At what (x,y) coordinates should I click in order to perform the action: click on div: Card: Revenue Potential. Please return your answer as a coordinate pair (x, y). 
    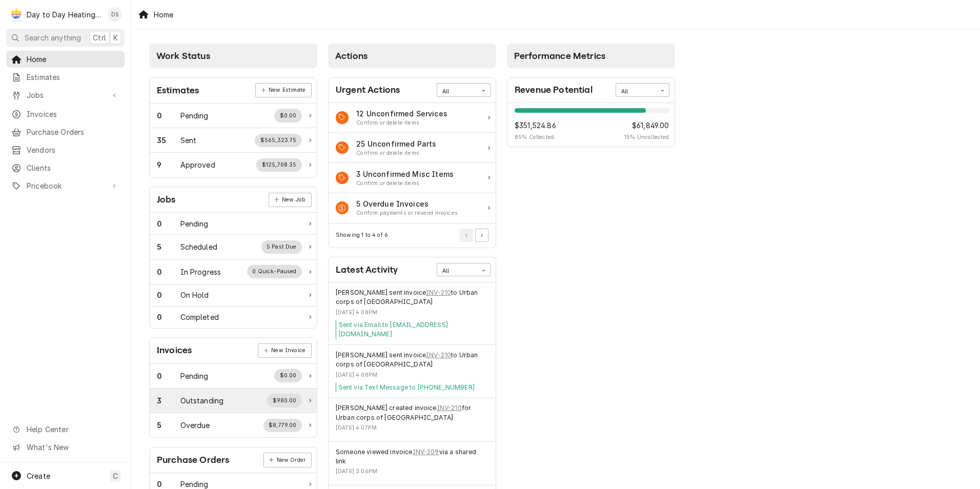
    Looking at the image, I should click on (591, 112).